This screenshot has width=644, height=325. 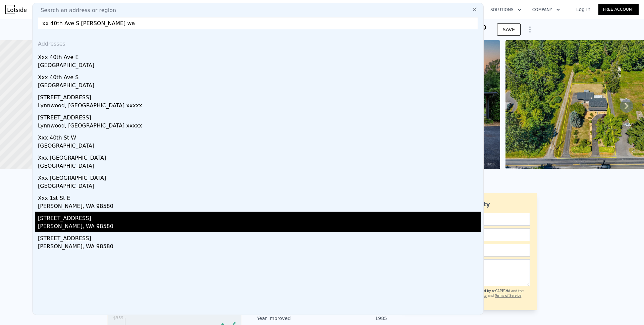 I want to click on div: Addresses, so click(x=258, y=43).